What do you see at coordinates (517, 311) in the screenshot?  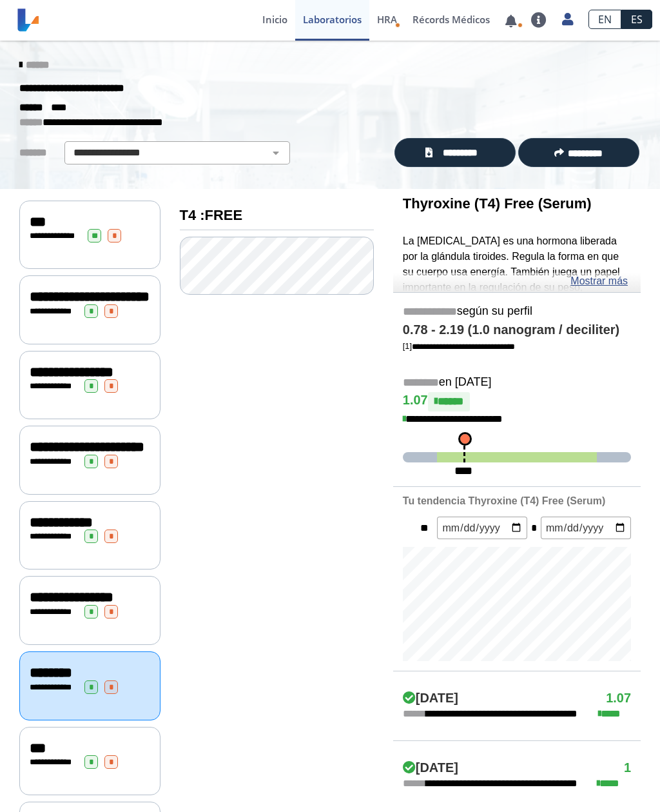 I see `h5: según su perfil` at bounding box center [517, 311].